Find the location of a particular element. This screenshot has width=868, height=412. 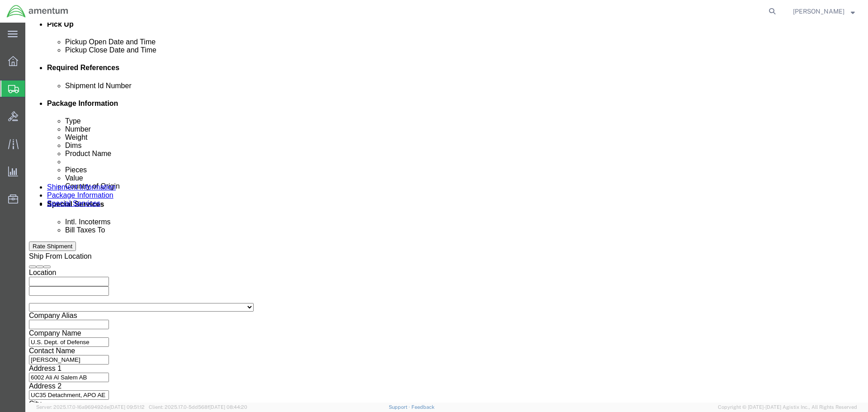

span: Server: 2025.17.0-16a969492de is located at coordinates (90, 407).